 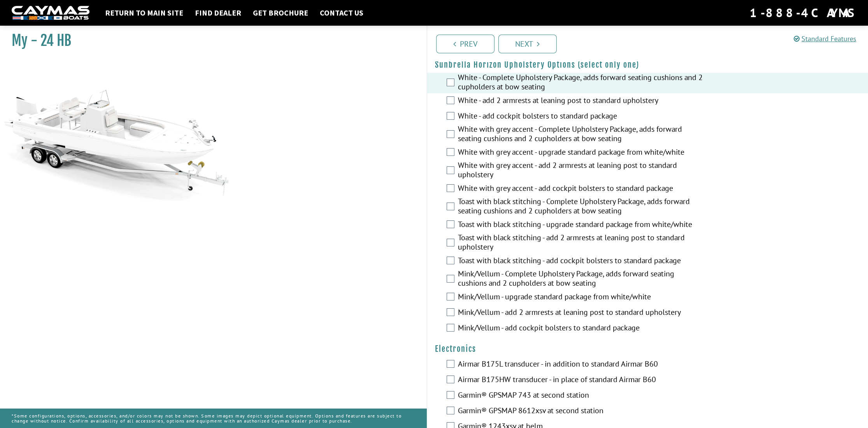 What do you see at coordinates (581, 243) in the screenshot?
I see `label: Toast with black stitching - add 2 armrests at leaning post to standard upholstery` at bounding box center [581, 243].